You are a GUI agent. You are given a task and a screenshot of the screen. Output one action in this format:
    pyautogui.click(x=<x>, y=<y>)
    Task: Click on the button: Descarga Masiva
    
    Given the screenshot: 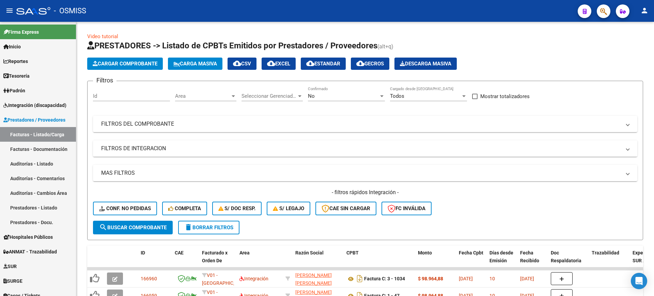 What is the action you would take?
    pyautogui.click(x=425, y=64)
    